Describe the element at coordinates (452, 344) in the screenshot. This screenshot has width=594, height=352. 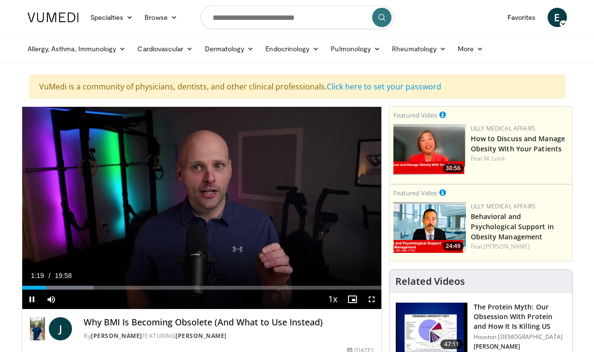
I see `span: 47:11` at that location.